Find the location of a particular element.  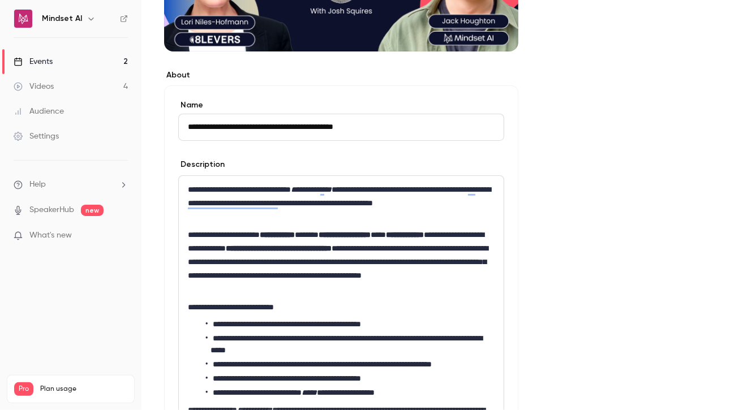

div: Audience is located at coordinates (38, 111).